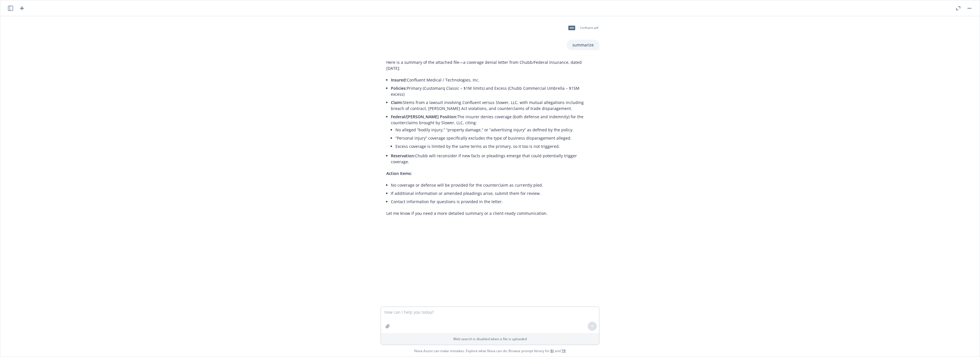 This screenshot has height=357, width=980. Describe the element at coordinates (572, 28) in the screenshot. I see `span: pdf` at that location.